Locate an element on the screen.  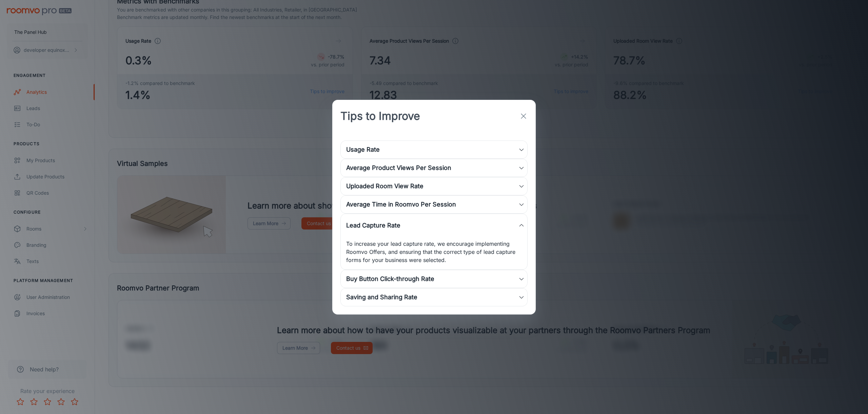
p: To increase your lead capture rate, we encourage implementing Roomvo Offers, and ensuring that th... is located at coordinates (434, 252).